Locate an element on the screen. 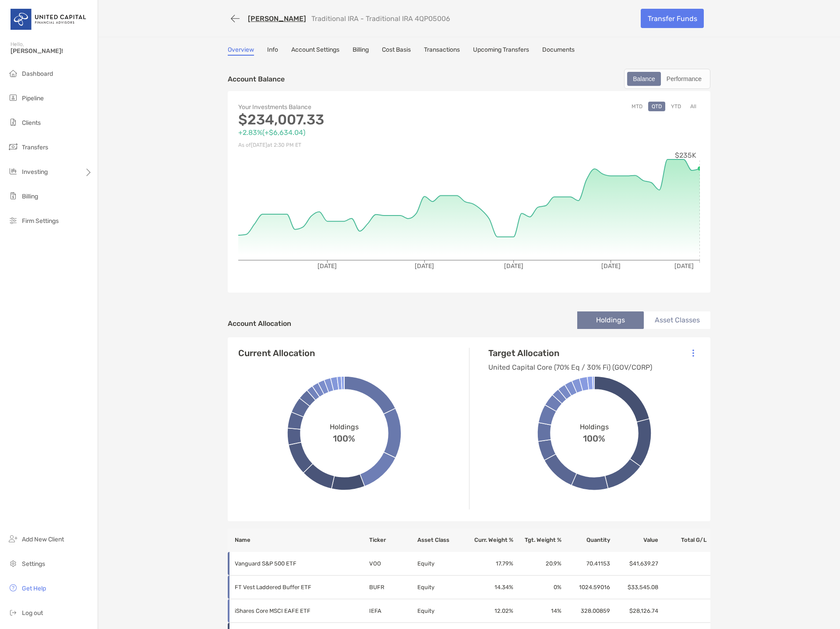 The image size is (840, 629). a: Info is located at coordinates (273, 51).